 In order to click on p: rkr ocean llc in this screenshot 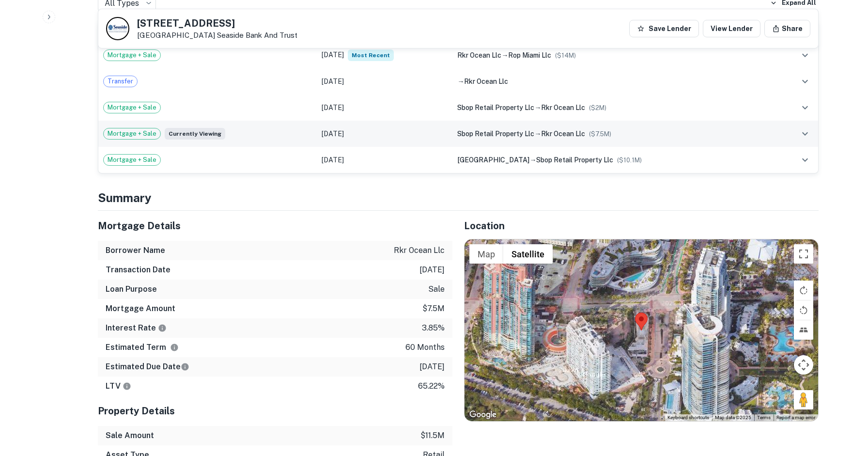, I will do `click(419, 251)`.